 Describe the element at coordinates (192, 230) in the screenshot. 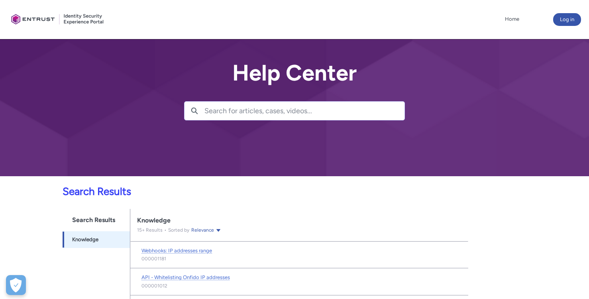

I see `div: Sorted by` at that location.